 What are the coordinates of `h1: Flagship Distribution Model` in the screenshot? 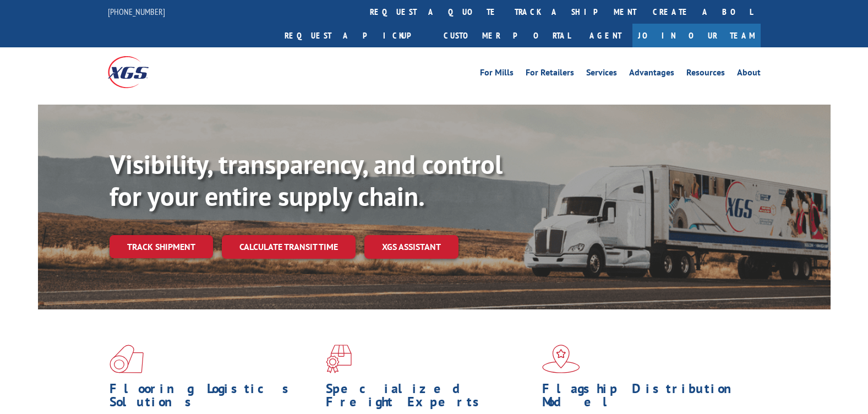 It's located at (646, 398).